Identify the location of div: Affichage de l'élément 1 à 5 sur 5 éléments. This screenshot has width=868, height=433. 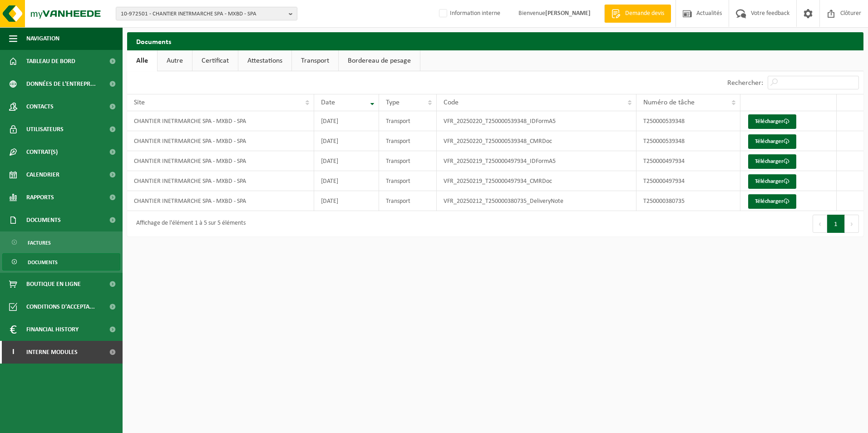
(189, 223).